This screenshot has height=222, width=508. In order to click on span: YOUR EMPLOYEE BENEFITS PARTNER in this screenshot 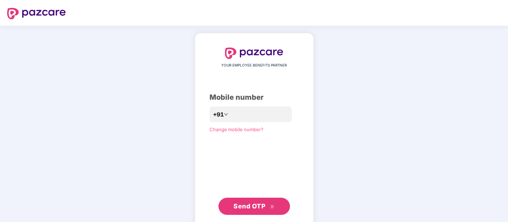, I will do `click(254, 65)`.